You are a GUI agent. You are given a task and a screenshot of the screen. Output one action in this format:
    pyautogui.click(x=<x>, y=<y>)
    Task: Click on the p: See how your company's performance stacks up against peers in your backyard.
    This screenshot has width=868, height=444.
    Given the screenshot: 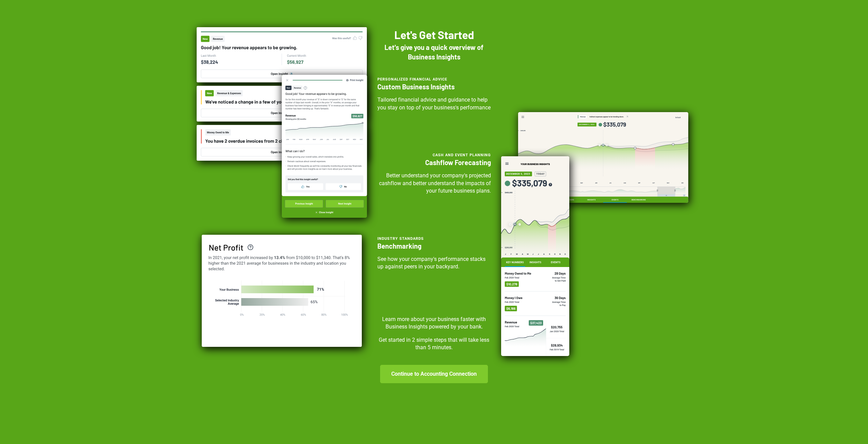 What is the action you would take?
    pyautogui.click(x=434, y=263)
    